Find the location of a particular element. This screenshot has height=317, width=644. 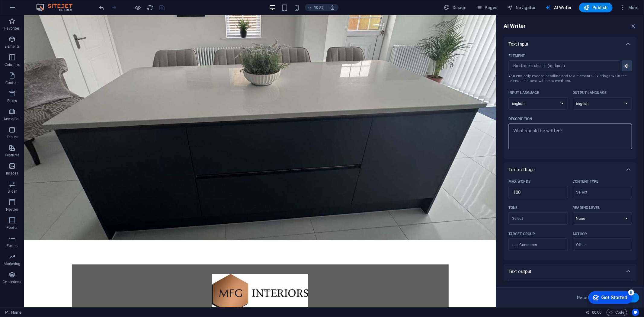

select: Output language is located at coordinates (602, 103).